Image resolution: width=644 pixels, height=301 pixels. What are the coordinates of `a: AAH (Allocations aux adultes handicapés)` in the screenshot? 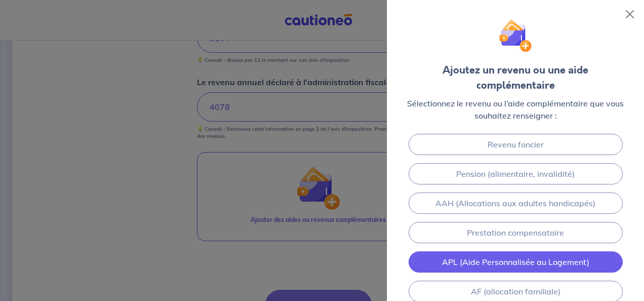 It's located at (516, 203).